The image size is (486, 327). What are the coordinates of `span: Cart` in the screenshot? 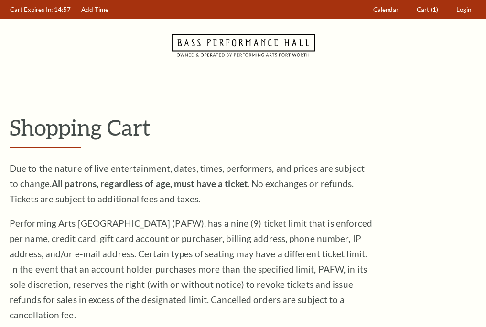 It's located at (423, 10).